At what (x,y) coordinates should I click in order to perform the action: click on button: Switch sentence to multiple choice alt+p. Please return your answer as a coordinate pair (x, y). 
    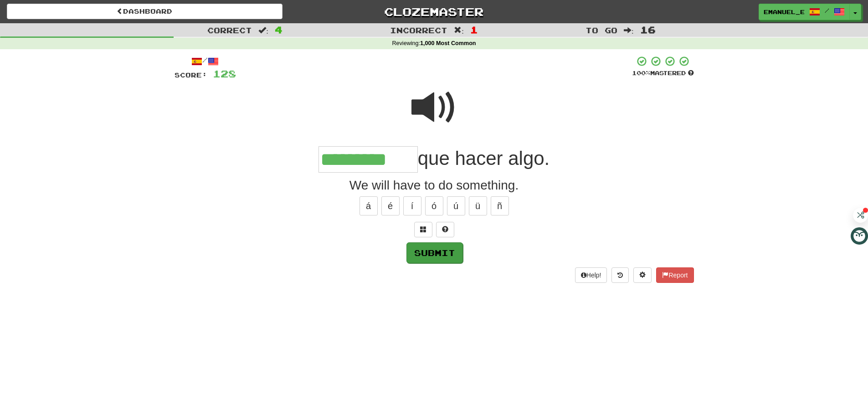
    Looking at the image, I should click on (423, 229).